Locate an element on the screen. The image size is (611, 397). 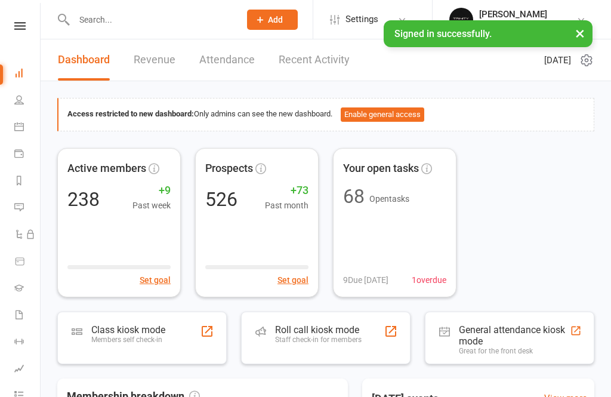
a: Attendance is located at coordinates (227, 60).